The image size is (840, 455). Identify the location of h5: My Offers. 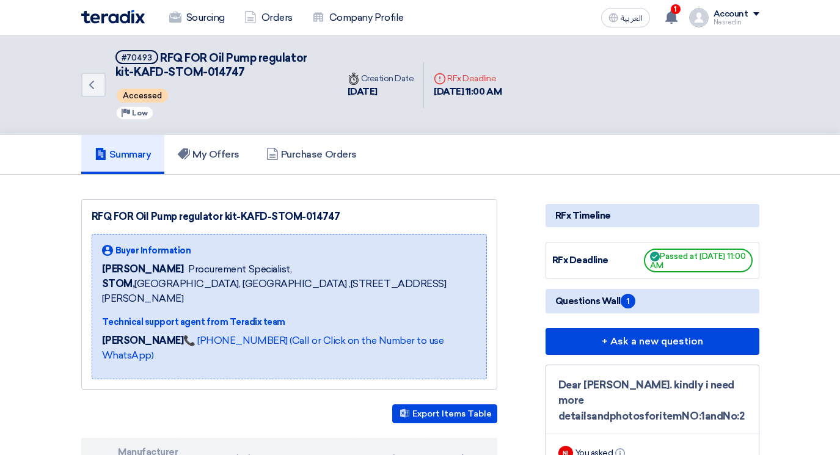
(208, 155).